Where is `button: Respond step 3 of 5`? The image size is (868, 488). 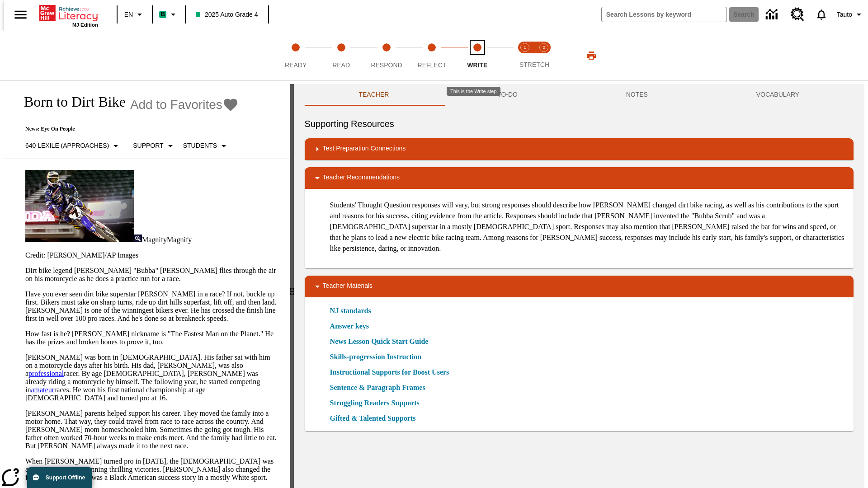
button: Respond step 3 of 5 is located at coordinates (387, 55).